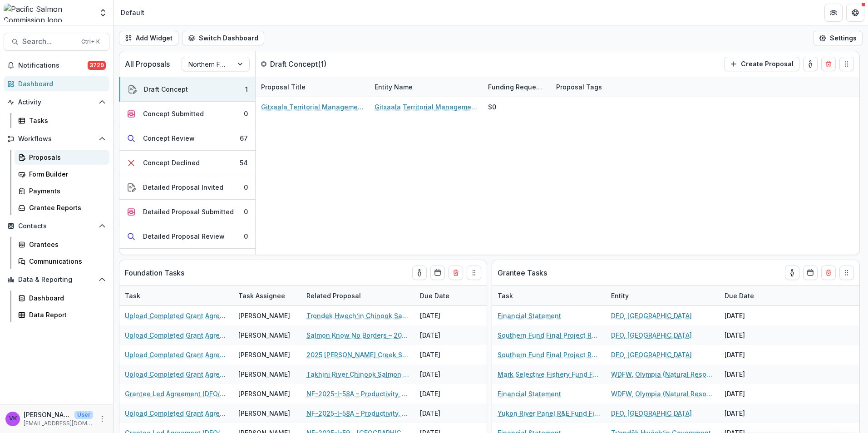  I want to click on button: Open Activity, so click(57, 102).